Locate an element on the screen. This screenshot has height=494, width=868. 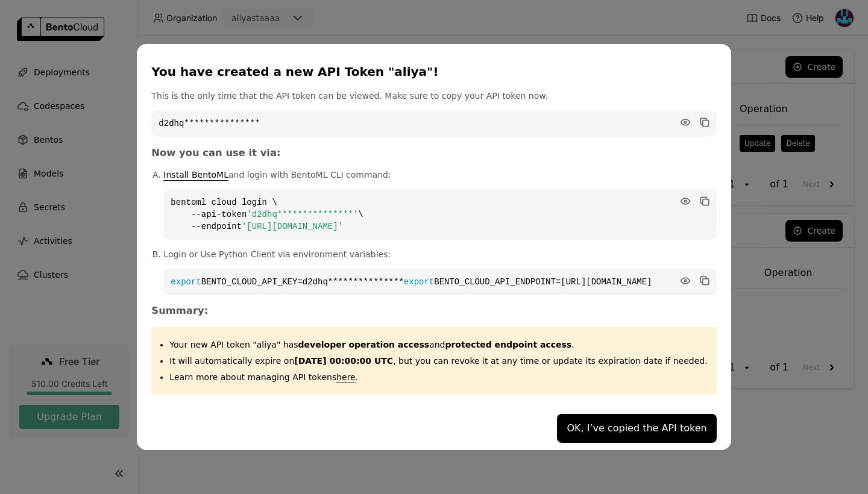
a: Install BentoML is located at coordinates (196, 175).